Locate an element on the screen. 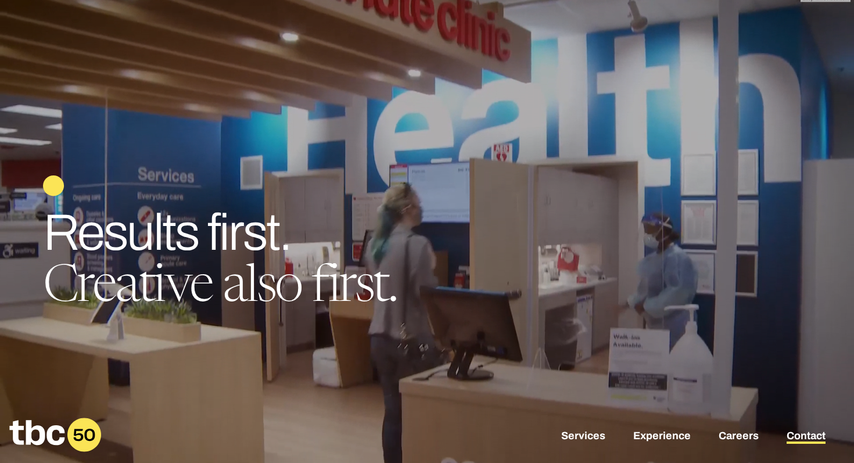 The width and height of the screenshot is (854, 463). a: Home is located at coordinates (55, 450).